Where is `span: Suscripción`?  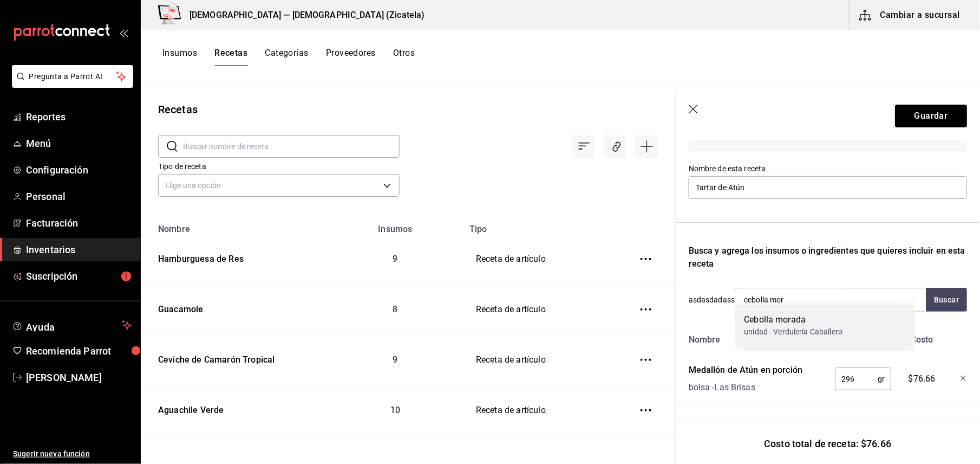 span: Suscripción is located at coordinates (79, 276).